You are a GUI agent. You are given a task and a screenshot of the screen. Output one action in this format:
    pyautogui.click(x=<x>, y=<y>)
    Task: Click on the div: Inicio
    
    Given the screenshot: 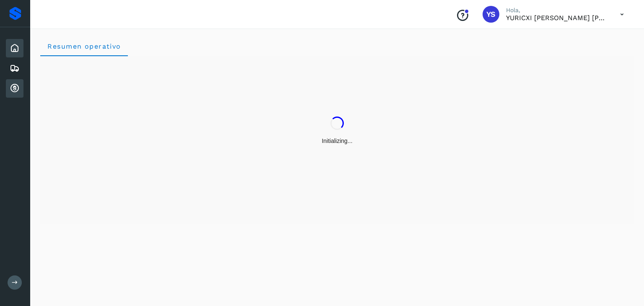 What is the action you would take?
    pyautogui.click(x=15, y=48)
    